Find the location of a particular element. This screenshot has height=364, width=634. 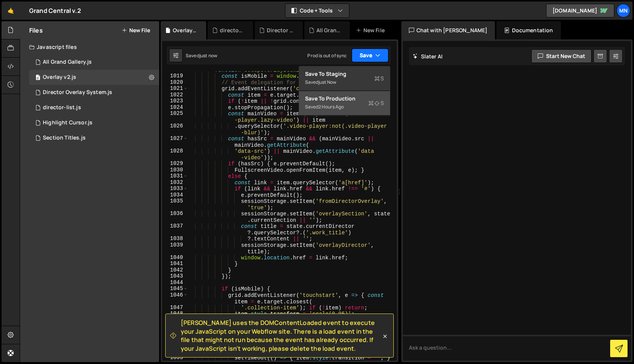

button: Save to ProductionS Saved2 hours ago is located at coordinates (345, 103).